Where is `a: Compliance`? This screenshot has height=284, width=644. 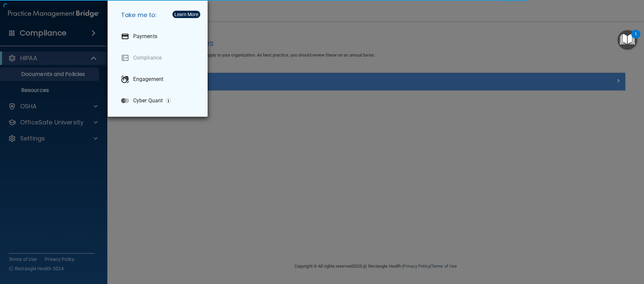 a: Compliance is located at coordinates (159, 58).